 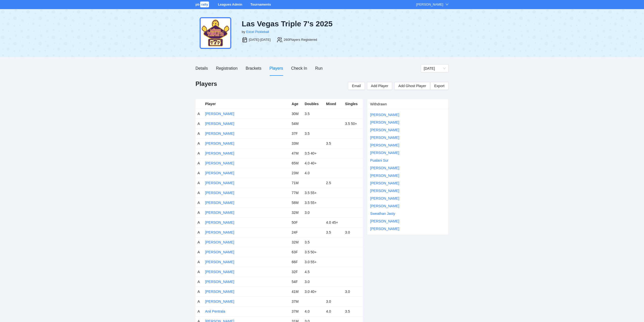 I want to click on button: Add Player, so click(x=379, y=86).